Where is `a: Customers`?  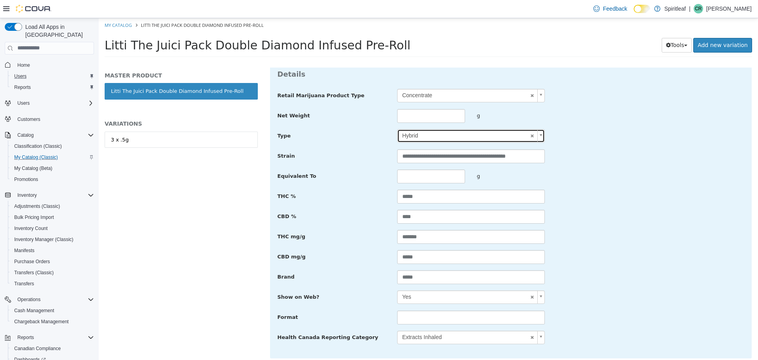 a: Customers is located at coordinates (29, 119).